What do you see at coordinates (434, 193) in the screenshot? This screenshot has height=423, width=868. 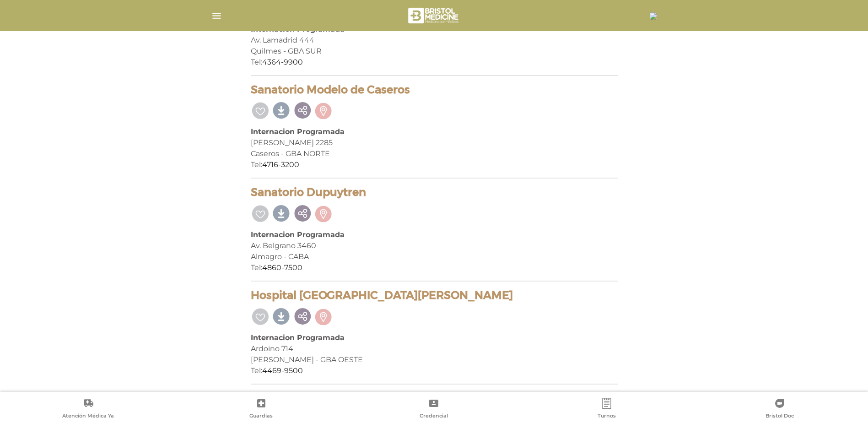 I see `h4: Sanatorio Dupuytren` at bounding box center [434, 193].